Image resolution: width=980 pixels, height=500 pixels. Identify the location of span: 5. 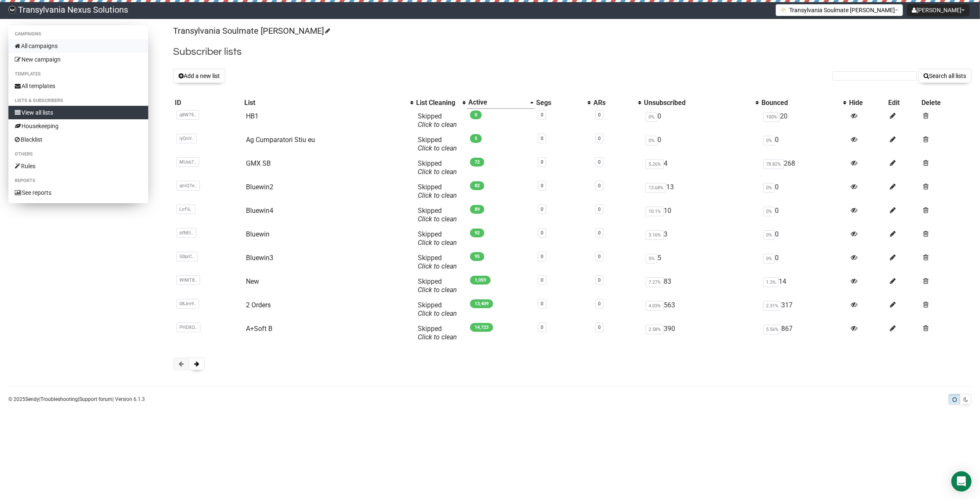
(476, 138).